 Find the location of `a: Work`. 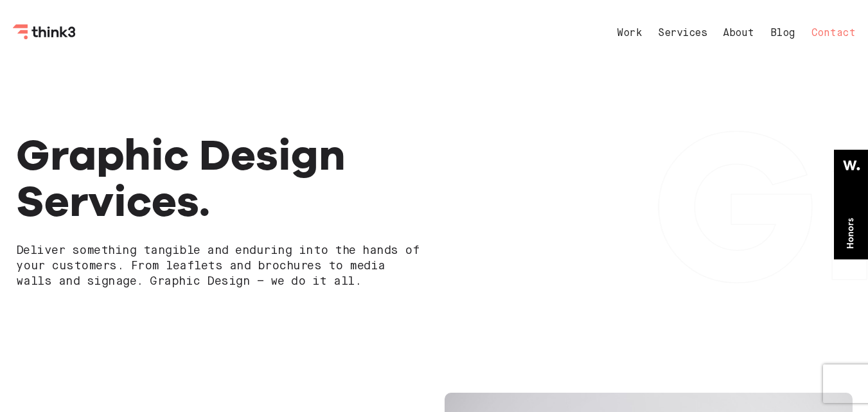

a: Work is located at coordinates (629, 33).